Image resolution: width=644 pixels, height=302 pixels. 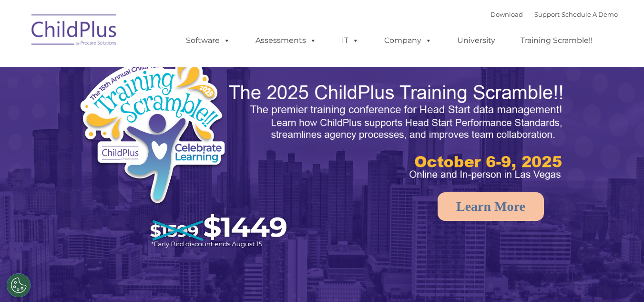 What do you see at coordinates (556, 40) in the screenshot?
I see `a: Training Scramble!!` at bounding box center [556, 40].